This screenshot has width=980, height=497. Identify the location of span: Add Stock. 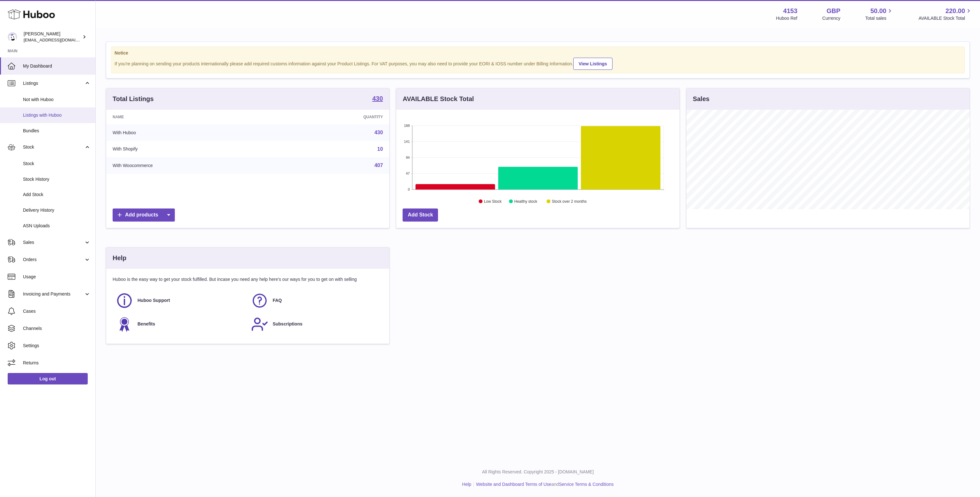
(57, 195).